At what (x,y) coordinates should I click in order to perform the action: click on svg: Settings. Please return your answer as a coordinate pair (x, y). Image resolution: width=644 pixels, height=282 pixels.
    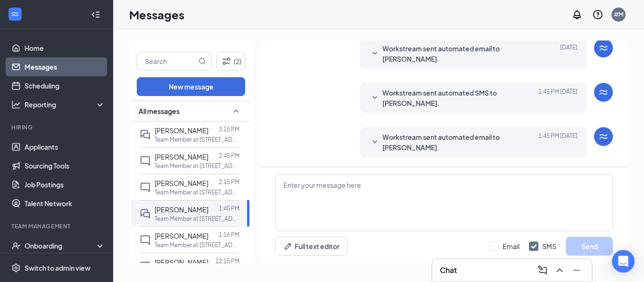
    Looking at the image, I should click on (16, 268).